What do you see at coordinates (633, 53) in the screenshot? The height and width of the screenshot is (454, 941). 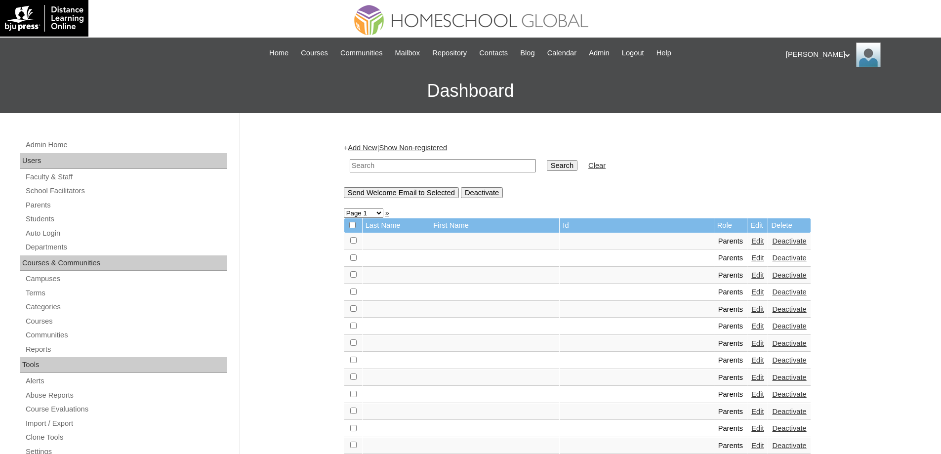 I see `a: Logout` at bounding box center [633, 53].